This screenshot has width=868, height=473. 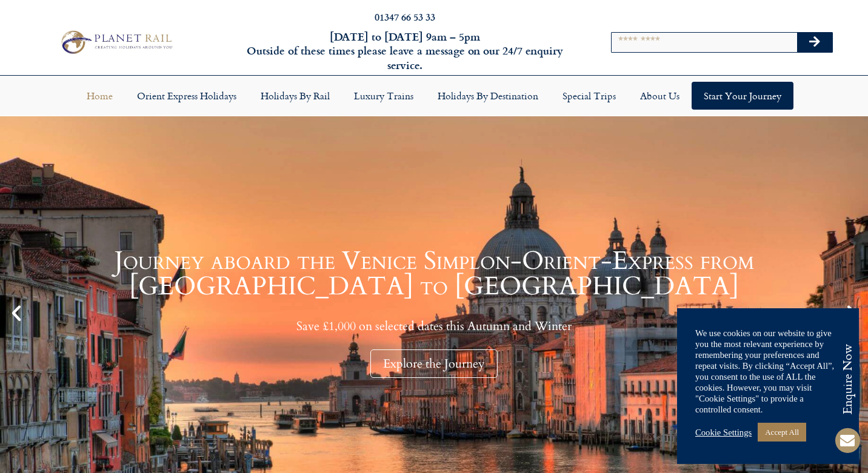 What do you see at coordinates (434, 363) in the screenshot?
I see `div: Explore the Journey` at bounding box center [434, 363].